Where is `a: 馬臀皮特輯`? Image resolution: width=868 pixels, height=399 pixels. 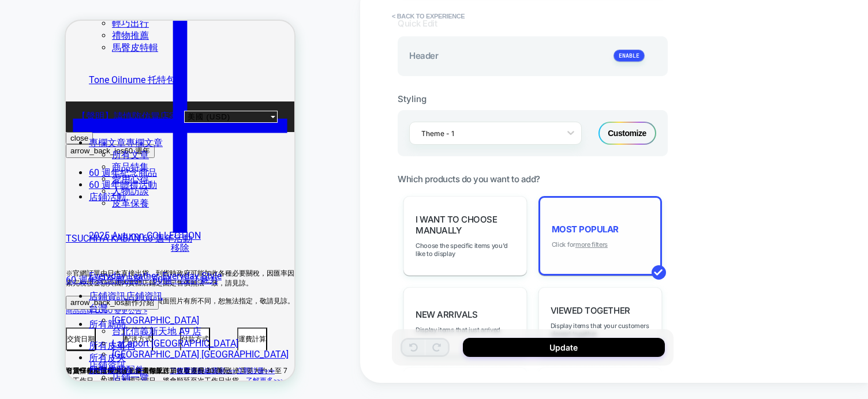
a: 馬臀皮特輯 is located at coordinates (69, 26).